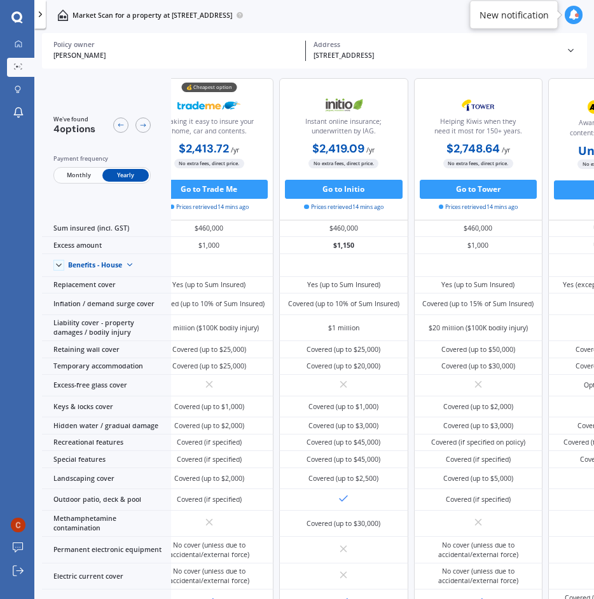 The image size is (594, 599). Describe the element at coordinates (203, 149) in the screenshot. I see `b: $2,413.72` at that location.